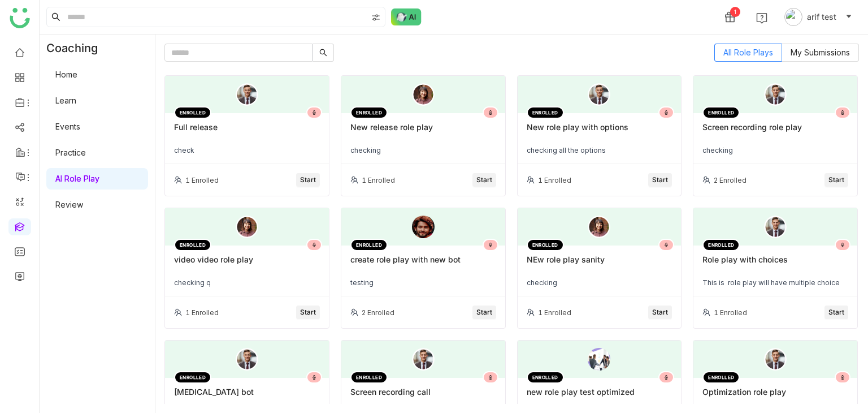  I want to click on span: My Submissions, so click(820, 52).